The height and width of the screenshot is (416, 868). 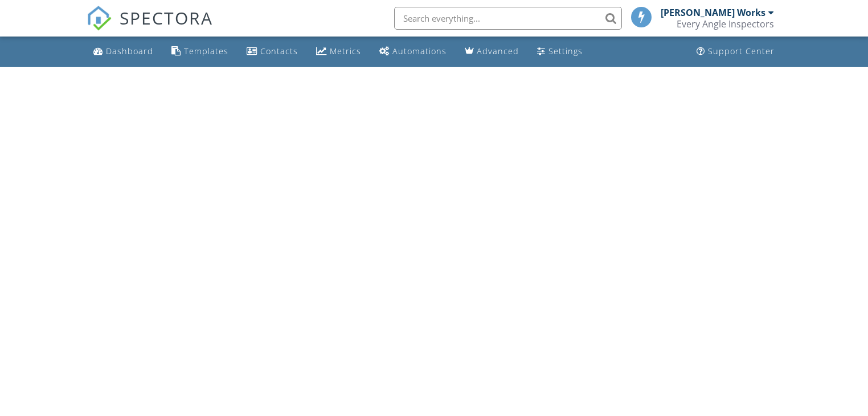 What do you see at coordinates (166, 17) in the screenshot?
I see `span: SPECTORA` at bounding box center [166, 17].